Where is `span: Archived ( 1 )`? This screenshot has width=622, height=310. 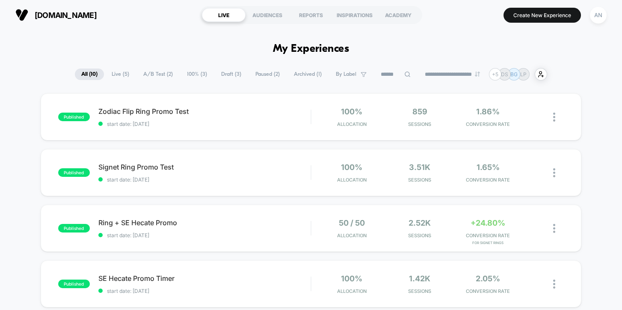
span: Archived ( 1 ) is located at coordinates (308, 74).